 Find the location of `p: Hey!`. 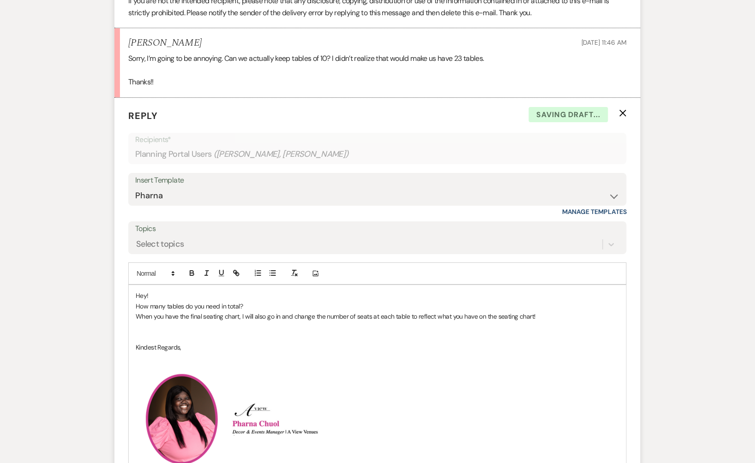

p: Hey! is located at coordinates (377, 296).